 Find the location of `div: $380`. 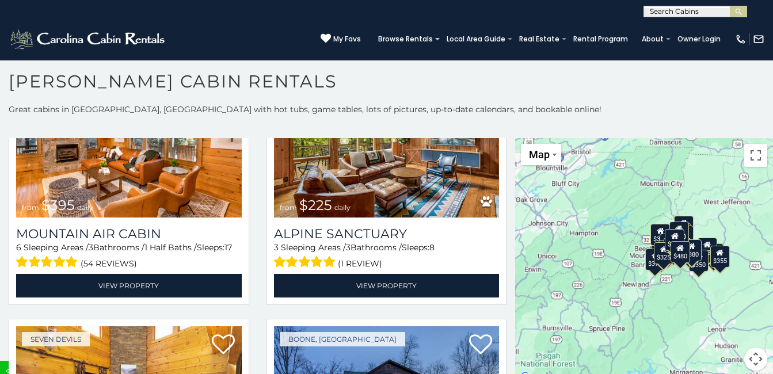

div: $380 is located at coordinates (692, 250).